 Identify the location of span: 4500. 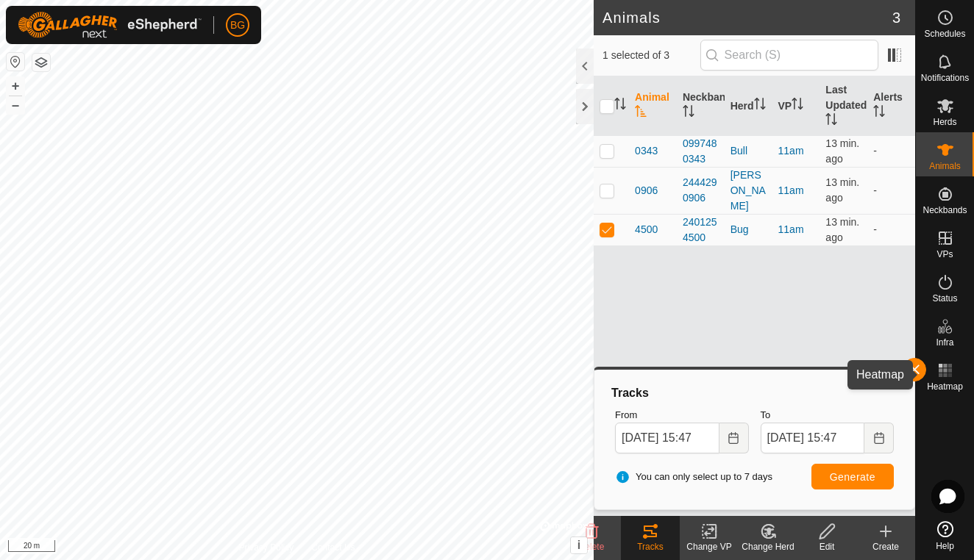
(646, 229).